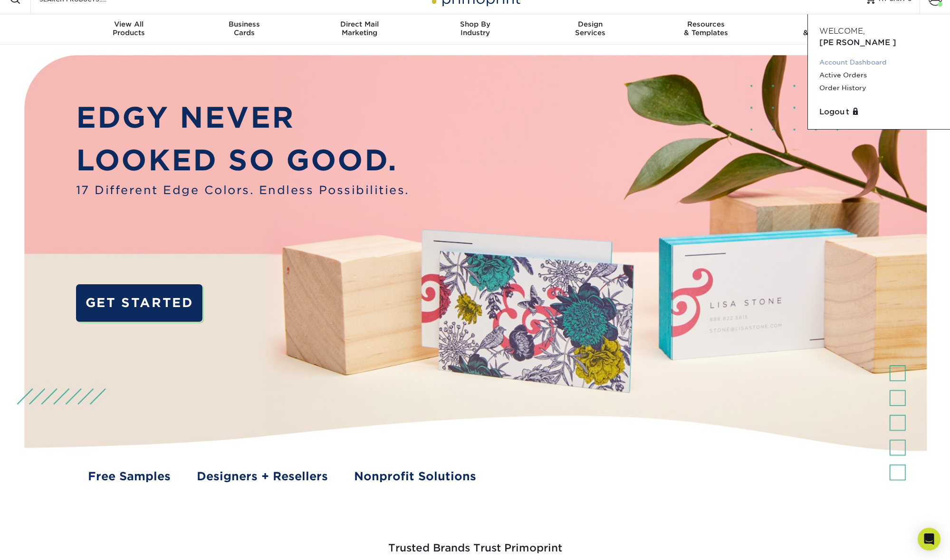 The height and width of the screenshot is (560, 950). Describe the element at coordinates (242, 160) in the screenshot. I see `p: LOOKED SO GOOD.` at that location.